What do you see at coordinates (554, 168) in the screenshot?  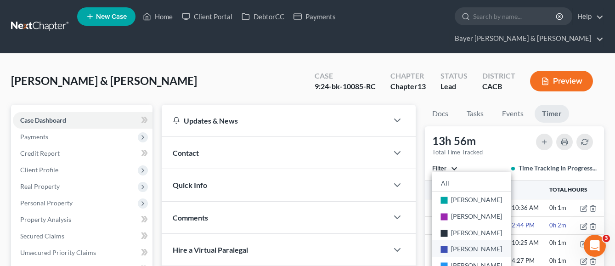 I see `div: Time Tracking In Progress...` at bounding box center [554, 168].